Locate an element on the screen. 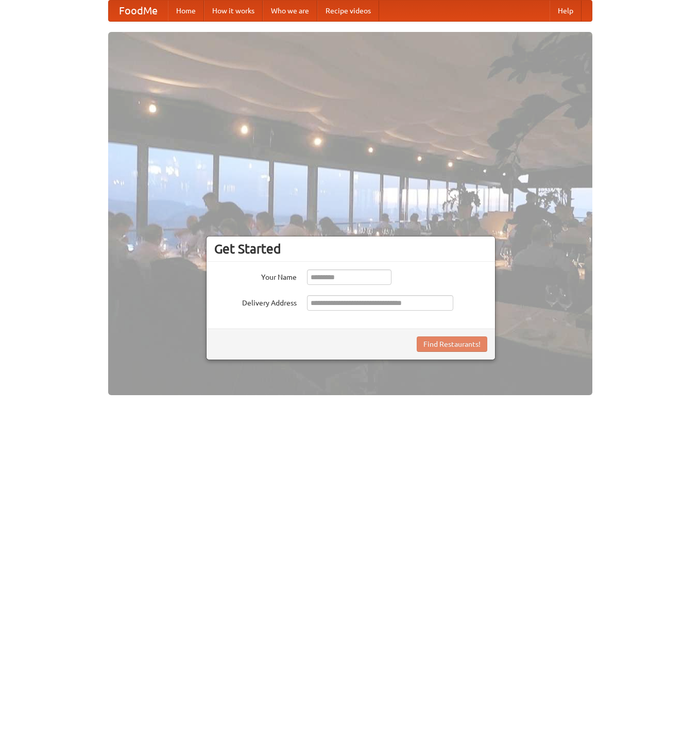  h3: Get Started is located at coordinates (351, 249).